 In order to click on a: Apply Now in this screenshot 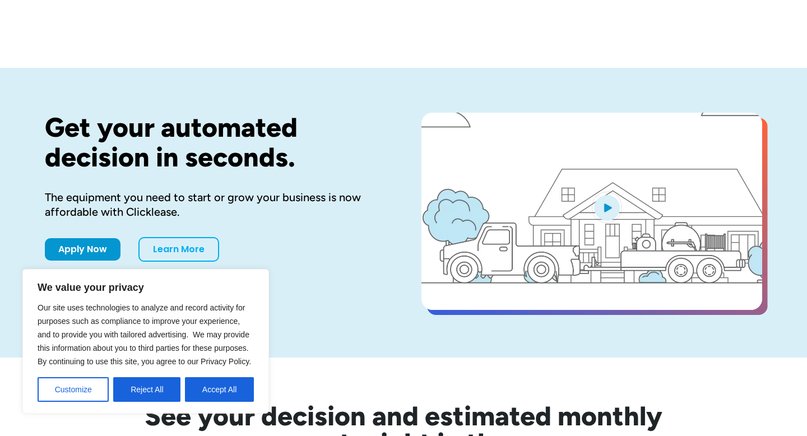, I will do `click(82, 249)`.